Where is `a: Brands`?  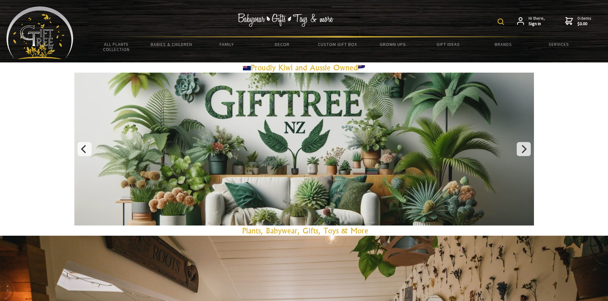 a: Brands is located at coordinates (503, 44).